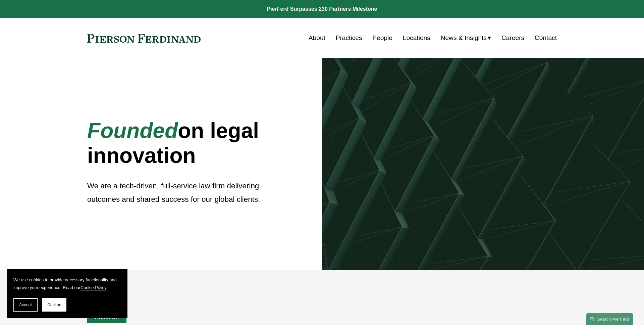  What do you see at coordinates (513, 38) in the screenshot?
I see `a: Careers` at bounding box center [513, 38].